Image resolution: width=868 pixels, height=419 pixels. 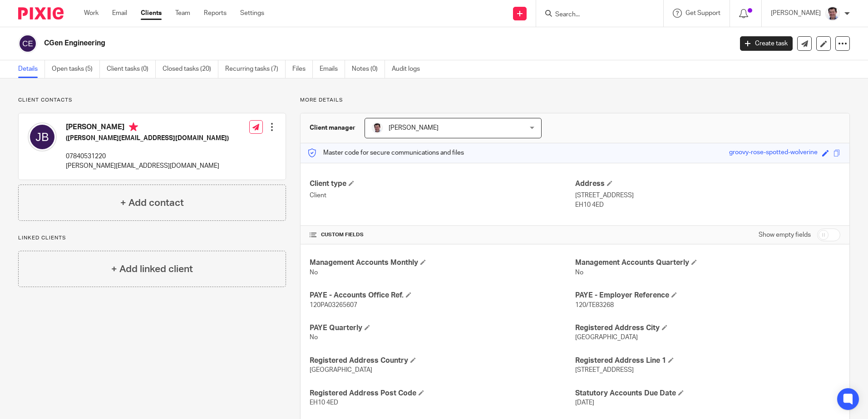 What do you see at coordinates (152, 269) in the screenshot?
I see `h4: + Add linked client` at bounding box center [152, 269].